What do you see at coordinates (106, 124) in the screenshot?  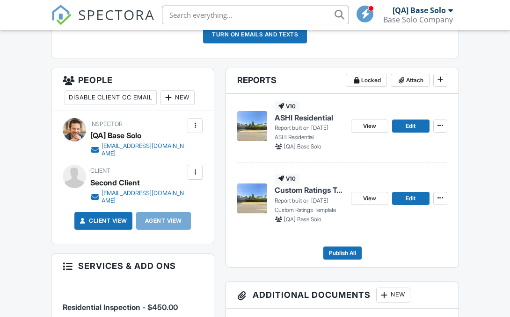 I see `span: Inspector` at bounding box center [106, 124].